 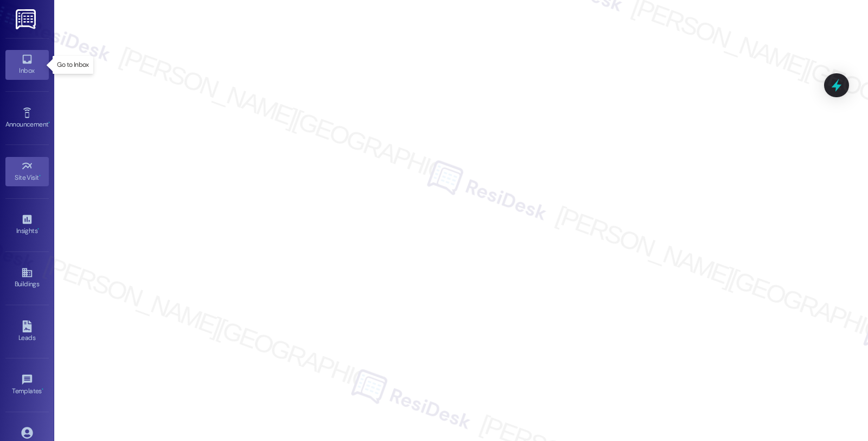 What do you see at coordinates (27, 332) in the screenshot?
I see `a: Leads` at bounding box center [27, 332].